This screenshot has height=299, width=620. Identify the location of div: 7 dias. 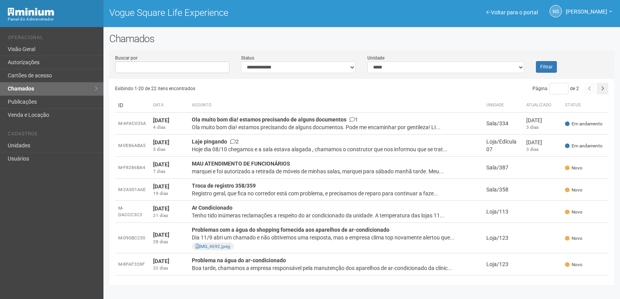
(169, 172).